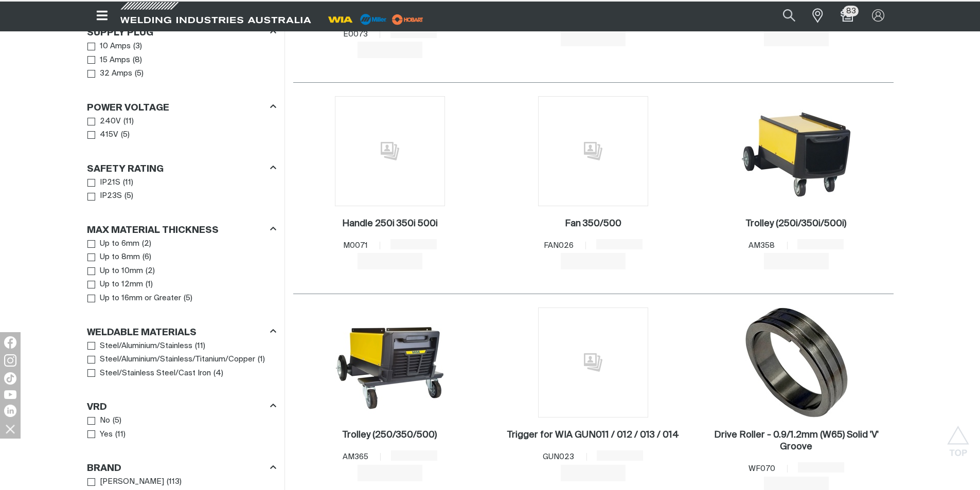 This screenshot has height=490, width=980. I want to click on img: Trolley (250/350/500), so click(390, 362).